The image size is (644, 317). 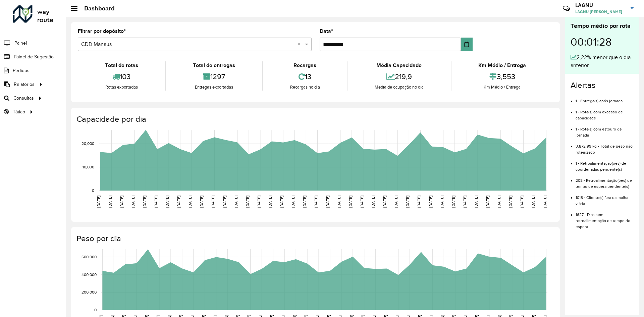 What do you see at coordinates (300, 44) in the screenshot?
I see `span: Clear all` at bounding box center [300, 44].